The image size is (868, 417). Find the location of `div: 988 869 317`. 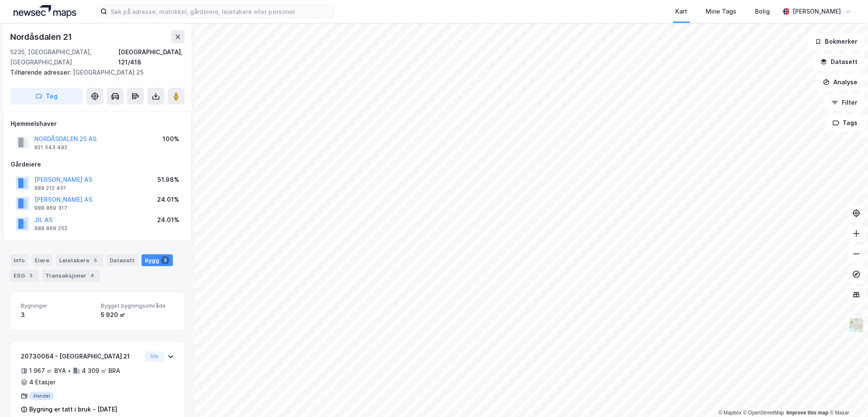

div: 988 869 317 is located at coordinates (51, 208).